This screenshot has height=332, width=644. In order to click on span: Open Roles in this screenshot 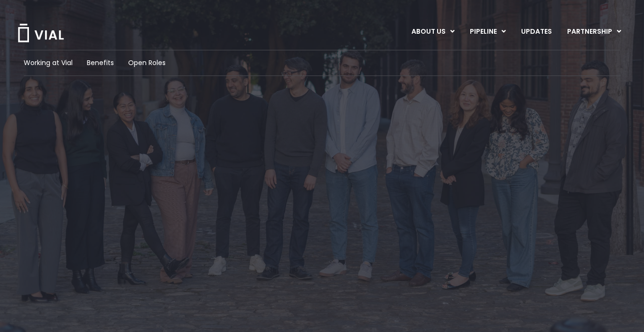, I will do `click(146, 63)`.